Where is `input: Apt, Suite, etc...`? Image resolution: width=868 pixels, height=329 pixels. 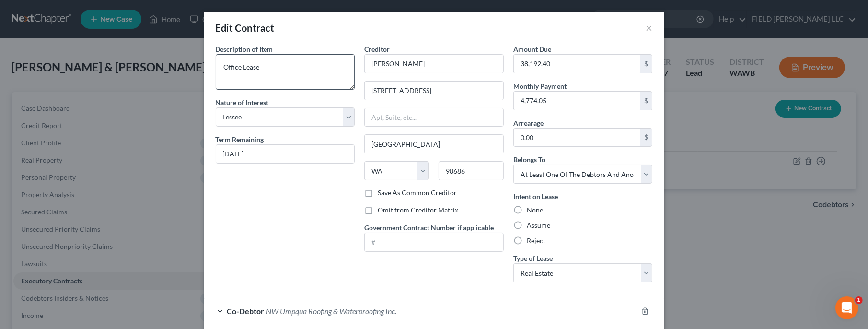 input: Apt, Suite, etc... is located at coordinates (434, 118).